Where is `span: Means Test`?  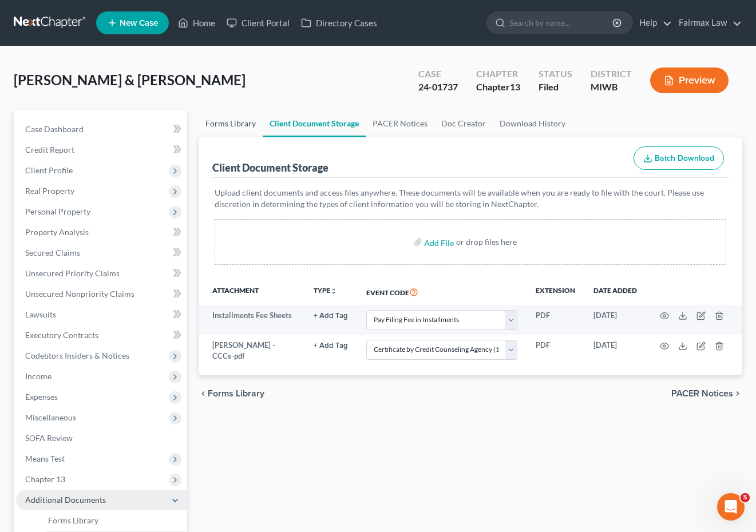
span: Means Test is located at coordinates (44, 458).